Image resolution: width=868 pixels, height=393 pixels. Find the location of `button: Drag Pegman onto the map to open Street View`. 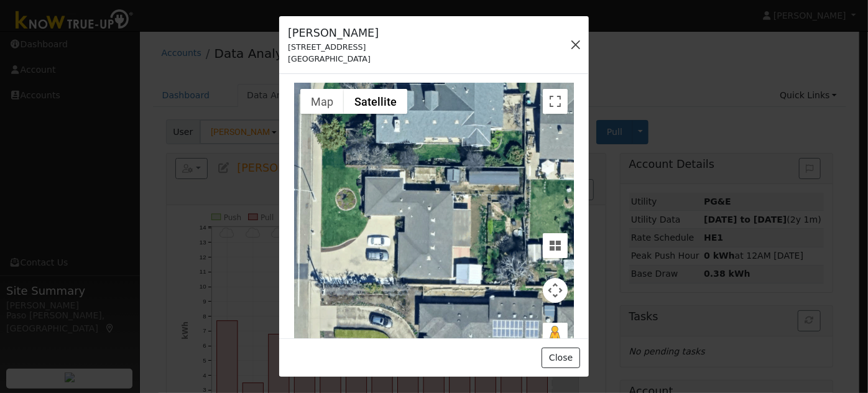

button: Drag Pegman onto the map to open Street View is located at coordinates (556, 335).